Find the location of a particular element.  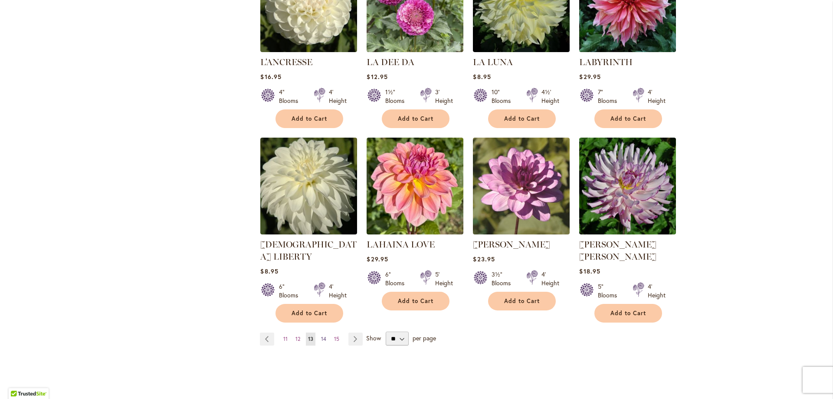

a: 15 is located at coordinates (337, 339).